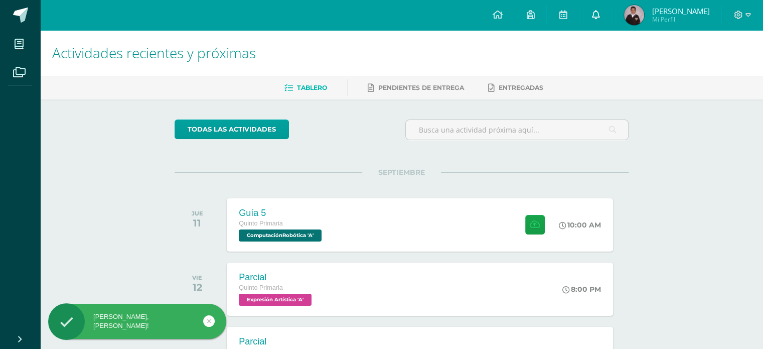 The image size is (763, 349). Describe the element at coordinates (312, 87) in the screenshot. I see `span: Tablero` at that location.